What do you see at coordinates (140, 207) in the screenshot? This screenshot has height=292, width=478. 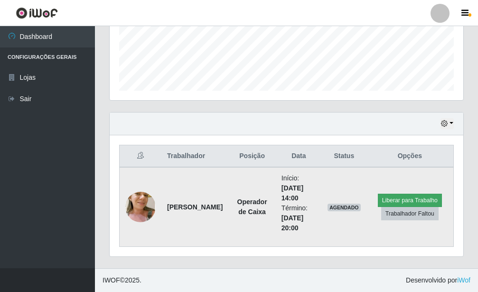 I see `img: 1752702642595.jpeg` at bounding box center [140, 207].